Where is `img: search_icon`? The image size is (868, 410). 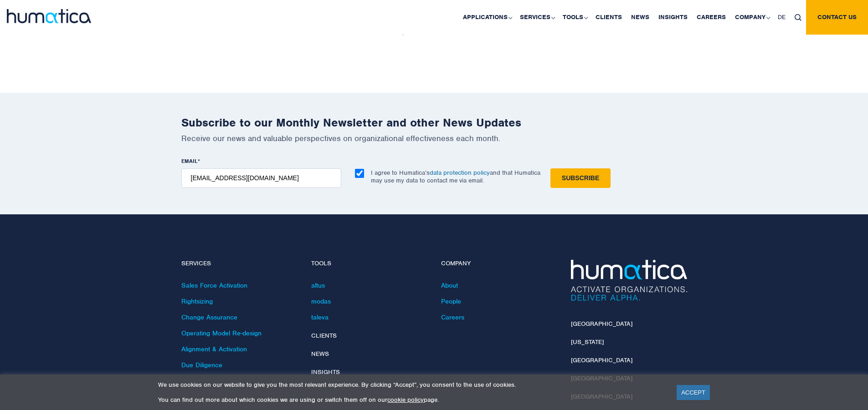
img: search_icon is located at coordinates (798, 17).